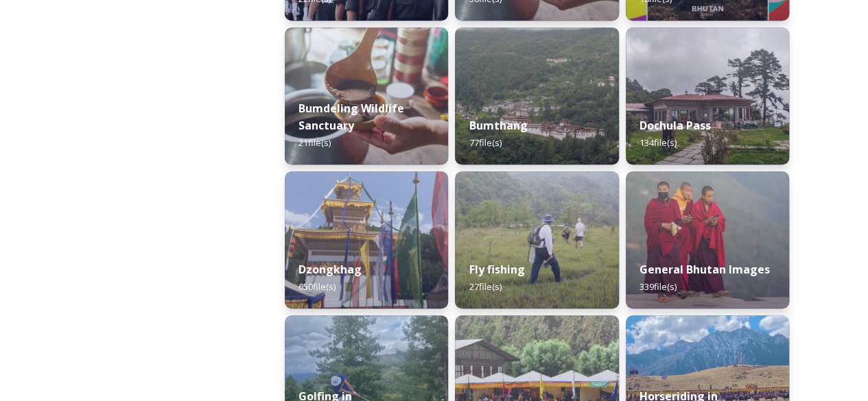  Describe the element at coordinates (496, 270) in the screenshot. I see `strong: Fly fishing` at that location.